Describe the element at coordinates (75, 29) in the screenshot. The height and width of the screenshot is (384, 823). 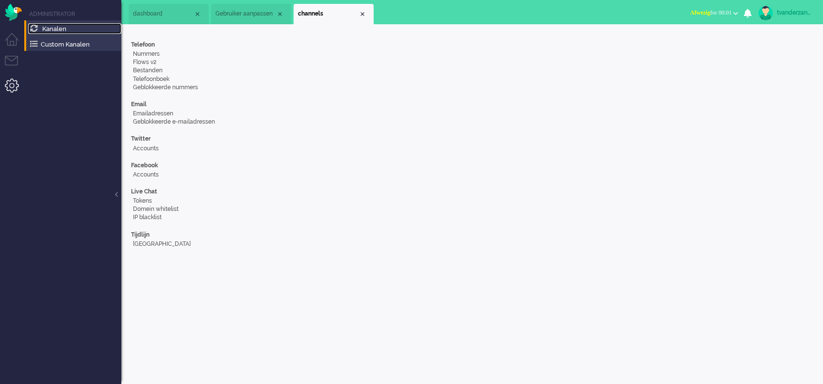
I see `a: Kanalen` at that location.